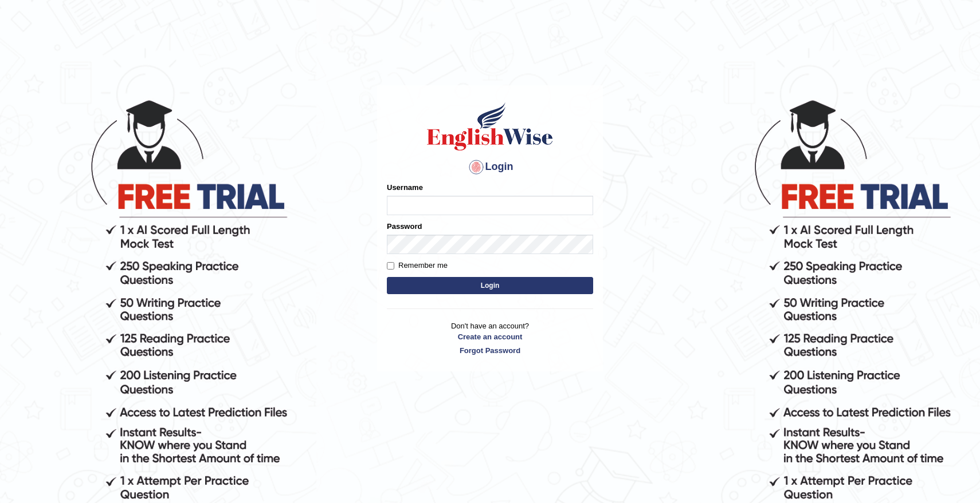 Image resolution: width=980 pixels, height=503 pixels. I want to click on img: Logo of English Wise sign in for intelligent practice with AI, so click(490, 126).